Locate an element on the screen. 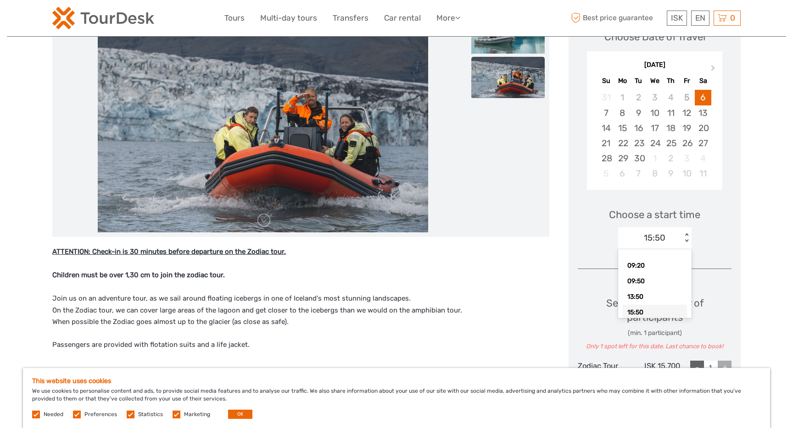 This screenshot has width=793, height=428. a: Transfers is located at coordinates (350, 18).